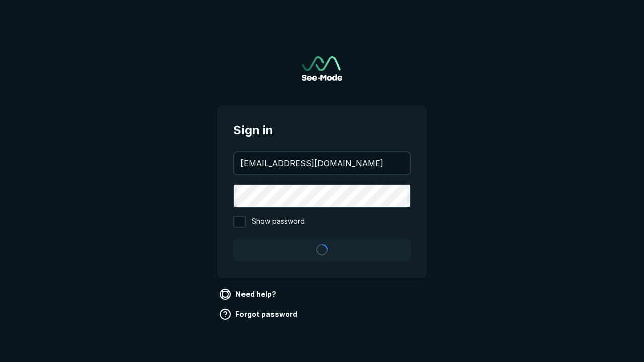 This screenshot has height=362, width=644. I want to click on span: Show password, so click(278, 222).